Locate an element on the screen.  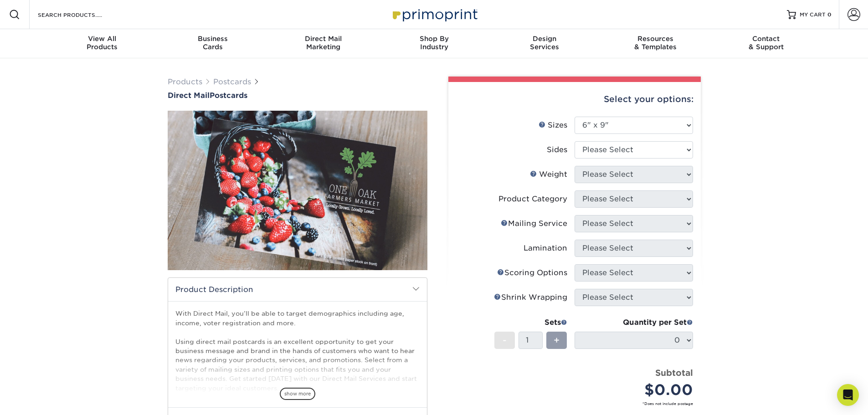
div: Quantity per Set is located at coordinates (634, 323).